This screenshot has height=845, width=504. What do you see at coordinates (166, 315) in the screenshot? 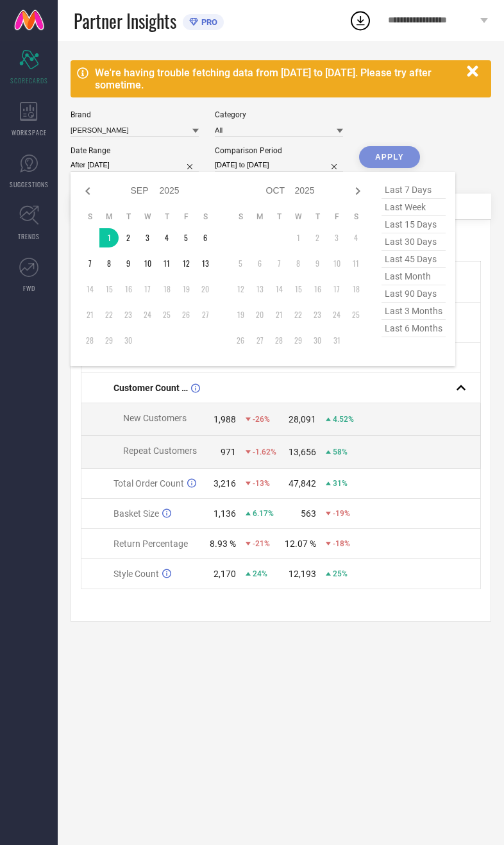
I see `td: Thu Sep 25 2025` at bounding box center [166, 315].